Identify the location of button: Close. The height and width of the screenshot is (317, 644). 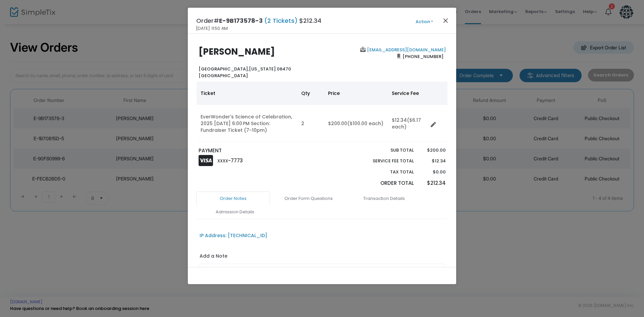
(446, 21).